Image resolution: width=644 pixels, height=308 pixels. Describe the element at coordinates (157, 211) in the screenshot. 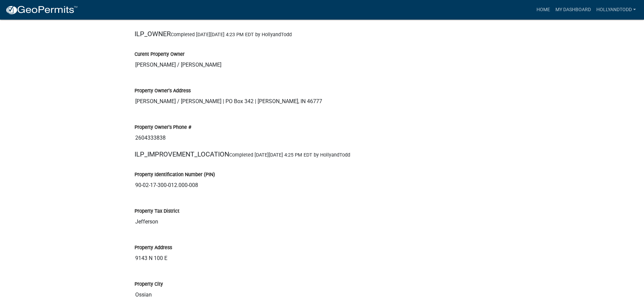

I see `label: Property Tax District` at that location.